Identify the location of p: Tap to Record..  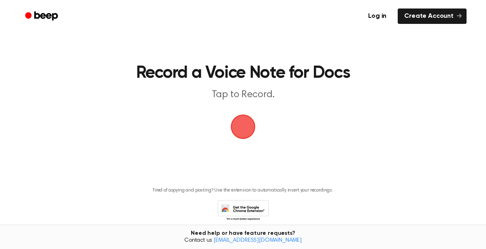
(243, 95).